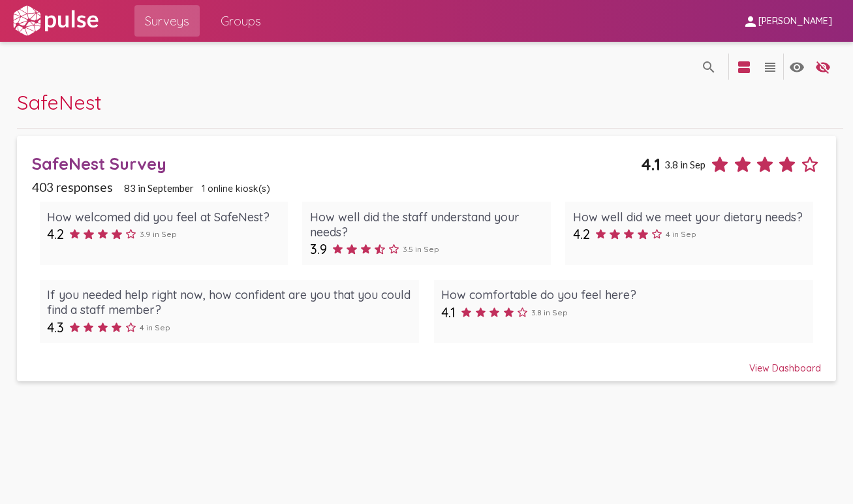  What do you see at coordinates (426, 362) in the screenshot?
I see `div: View Dashboard` at bounding box center [426, 362].